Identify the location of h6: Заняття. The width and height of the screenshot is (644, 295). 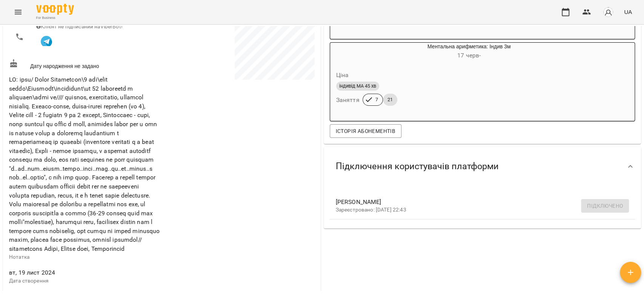
(348, 100).